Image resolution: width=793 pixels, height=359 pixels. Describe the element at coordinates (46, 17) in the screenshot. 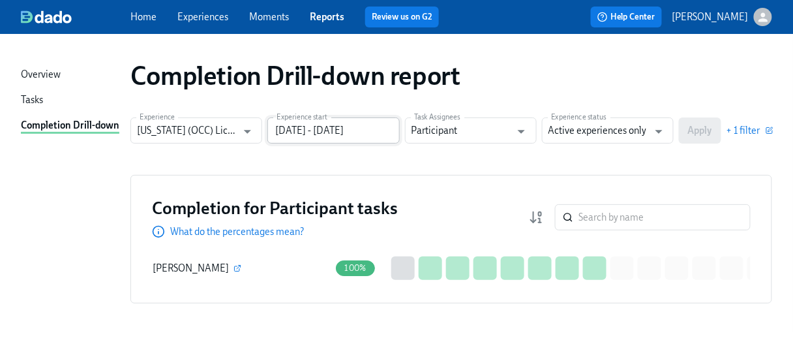

I see `img: dado` at that location.